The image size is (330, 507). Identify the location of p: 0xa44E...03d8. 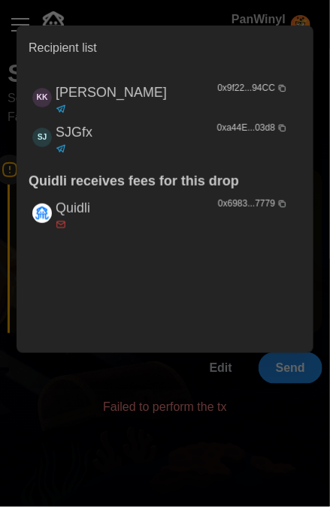
(246, 128).